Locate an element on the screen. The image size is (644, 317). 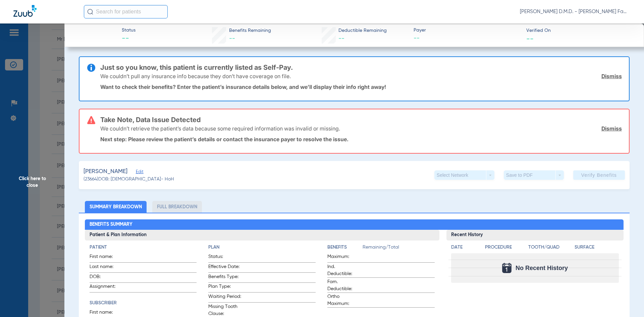
div: Chat Widget is located at coordinates (627, 301).